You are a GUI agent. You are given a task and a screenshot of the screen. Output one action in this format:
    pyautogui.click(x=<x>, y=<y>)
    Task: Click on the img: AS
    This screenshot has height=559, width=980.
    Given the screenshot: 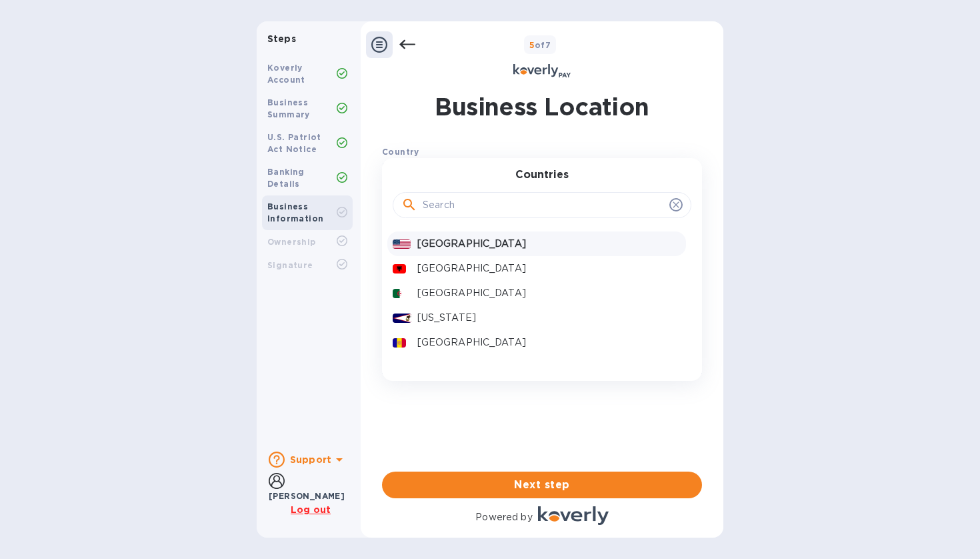 What is the action you would take?
    pyautogui.click(x=402, y=318)
    